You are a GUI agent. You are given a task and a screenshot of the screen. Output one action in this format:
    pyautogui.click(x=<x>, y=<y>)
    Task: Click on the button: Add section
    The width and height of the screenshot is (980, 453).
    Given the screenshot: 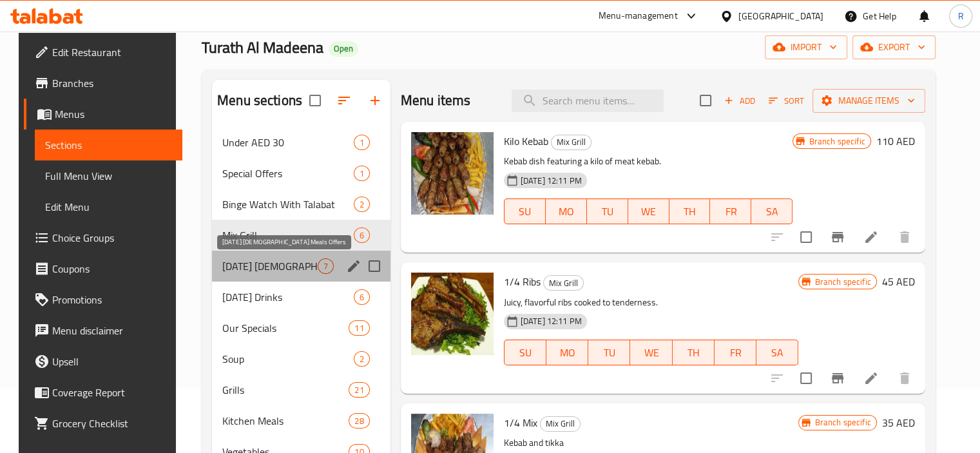 What is the action you would take?
    pyautogui.click(x=375, y=101)
    